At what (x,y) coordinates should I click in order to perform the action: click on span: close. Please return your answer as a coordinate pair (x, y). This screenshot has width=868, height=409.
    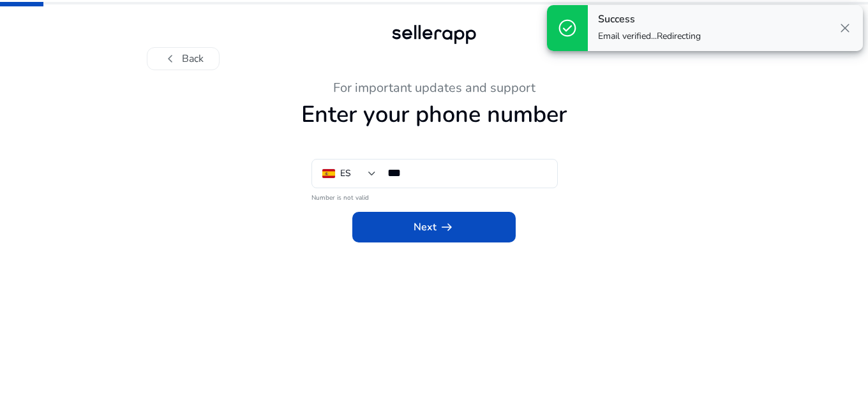
    Looking at the image, I should click on (845, 28).